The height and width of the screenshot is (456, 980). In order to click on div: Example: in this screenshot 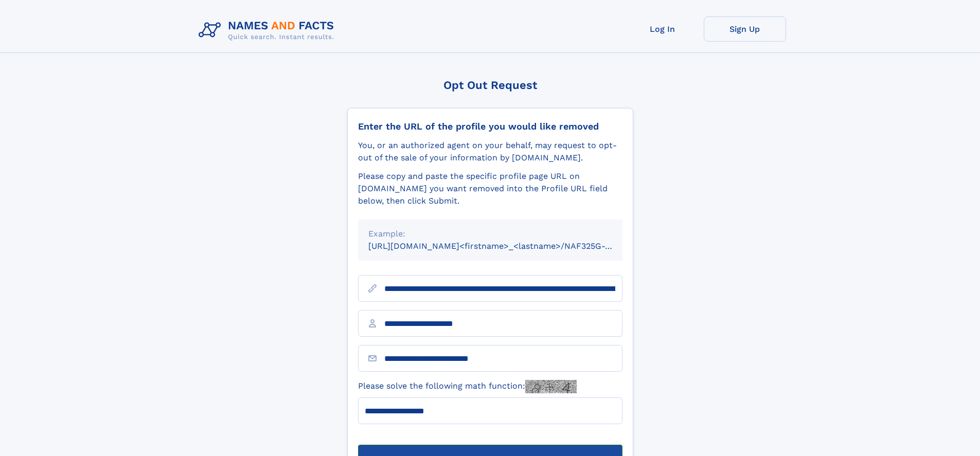, I will do `click(490, 234)`.